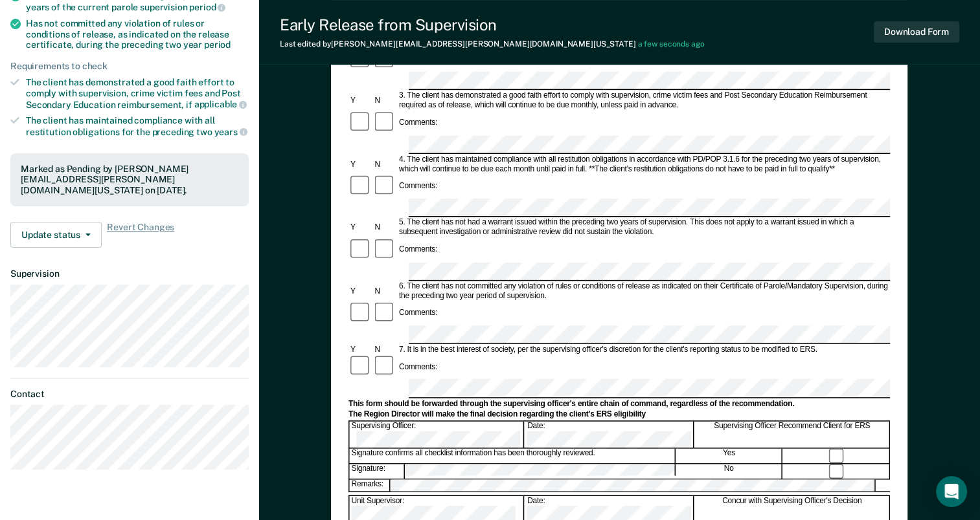 This screenshot has height=520, width=980. Describe the element at coordinates (951, 492) in the screenshot. I see `div: Open Intercom Messenger` at that location.